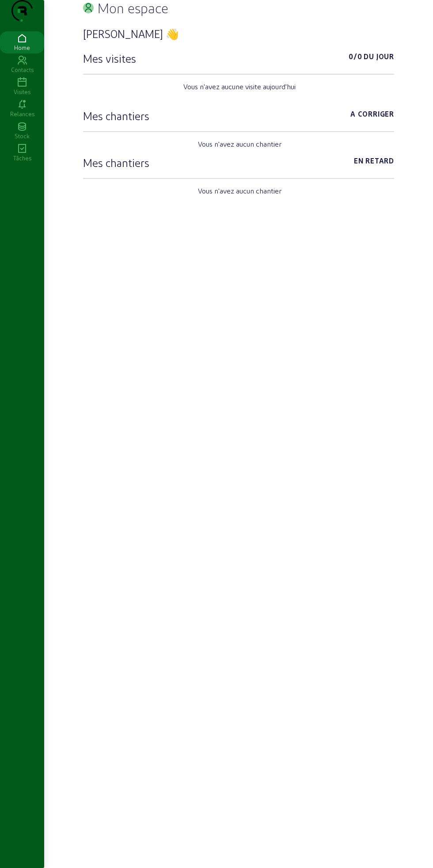 The image size is (433, 868). What do you see at coordinates (379, 59) in the screenshot?
I see `span: Du jour` at bounding box center [379, 59].